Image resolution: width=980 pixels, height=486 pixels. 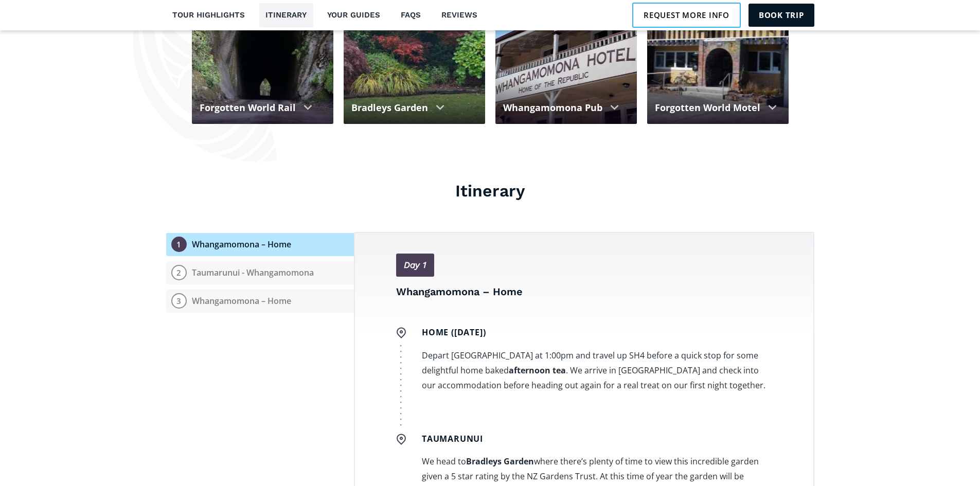 I want to click on strong: Bradleys Garden, so click(x=500, y=461).